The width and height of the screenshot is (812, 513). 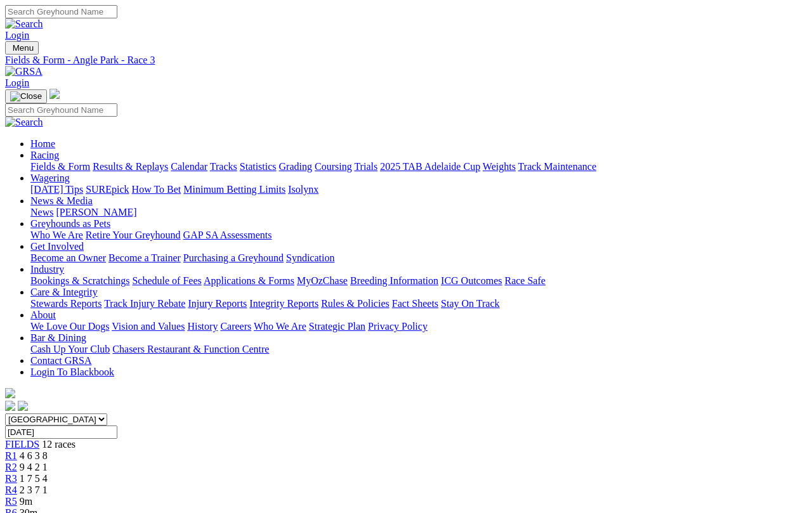 What do you see at coordinates (419, 167) in the screenshot?
I see `div: Racing` at bounding box center [419, 167].